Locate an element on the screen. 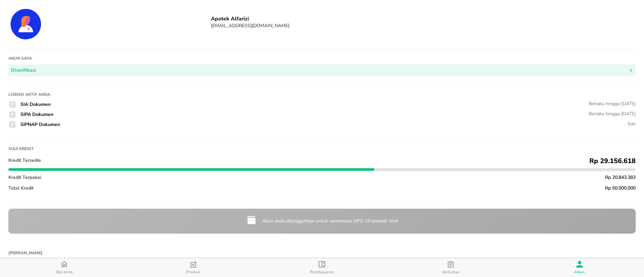 Image resolution: width=644 pixels, height=277 pixels. h1: Akun saya is located at coordinates (322, 59).